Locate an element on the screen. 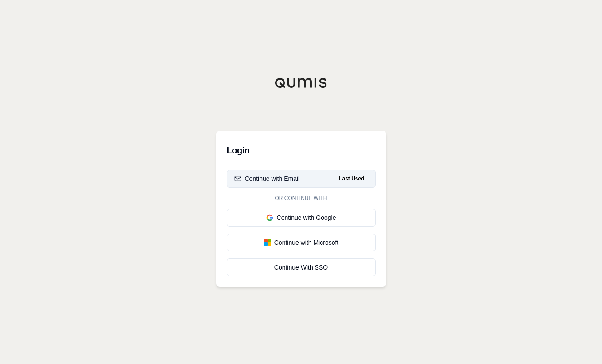 The width and height of the screenshot is (602, 364). button: Continue with EmailLast Used is located at coordinates (301, 179).